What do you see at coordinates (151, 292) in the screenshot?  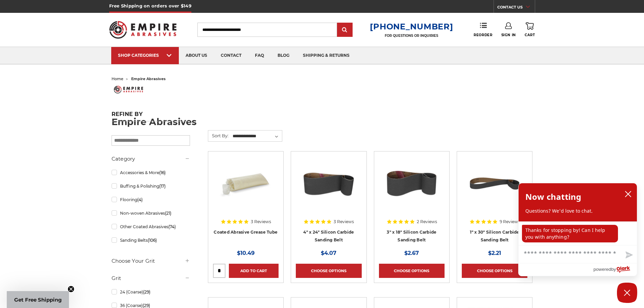 I see `a: 24 (Coarse)` at bounding box center [151, 292].